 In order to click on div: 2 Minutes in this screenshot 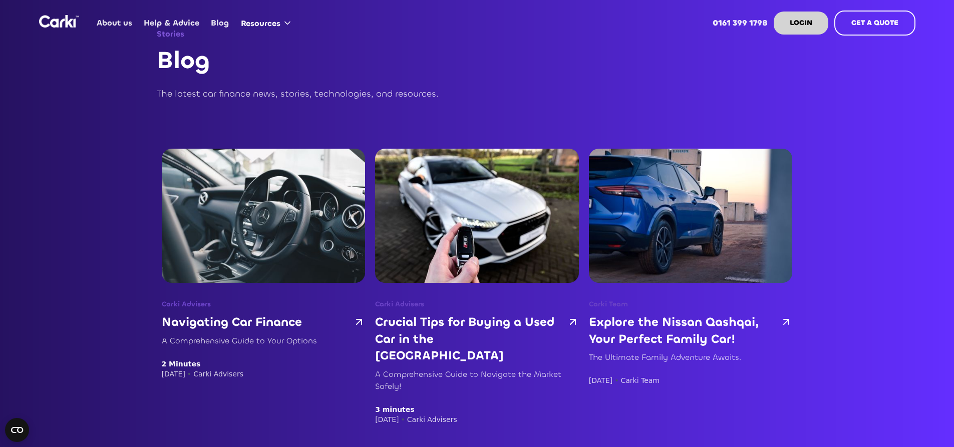, I will do `click(203, 364)`.